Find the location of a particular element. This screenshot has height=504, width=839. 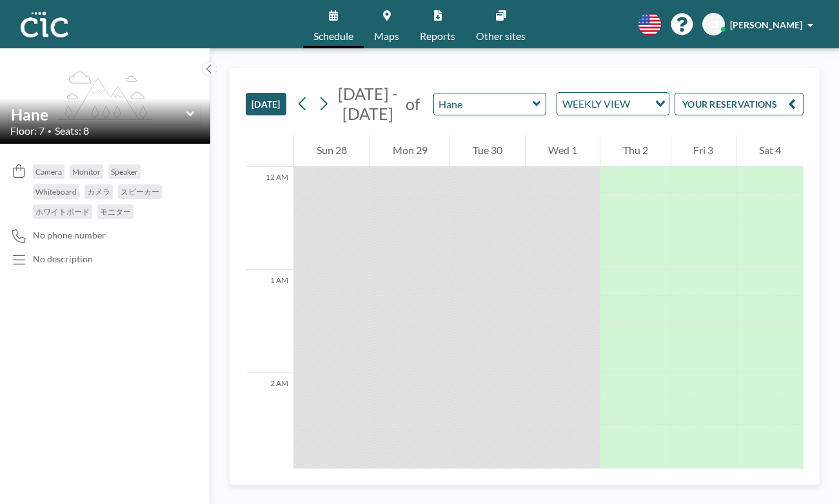

span: No phone number is located at coordinates (69, 235).